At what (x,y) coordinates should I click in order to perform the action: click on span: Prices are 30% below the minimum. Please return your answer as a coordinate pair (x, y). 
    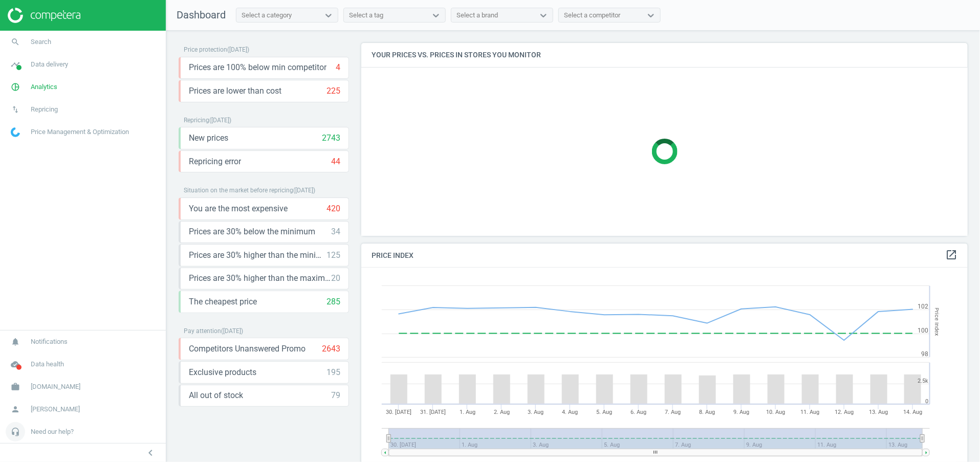
    Looking at the image, I should click on (252, 231).